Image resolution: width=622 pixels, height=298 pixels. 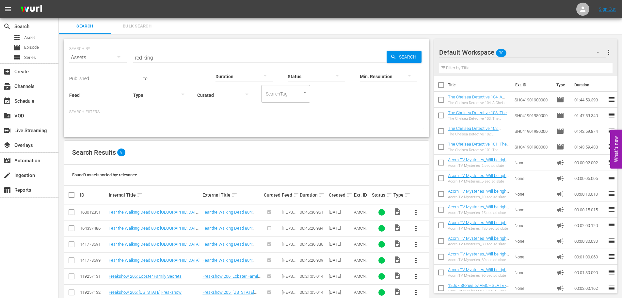 What do you see at coordinates (17, 38) in the screenshot?
I see `span: Asset` at bounding box center [17, 38].